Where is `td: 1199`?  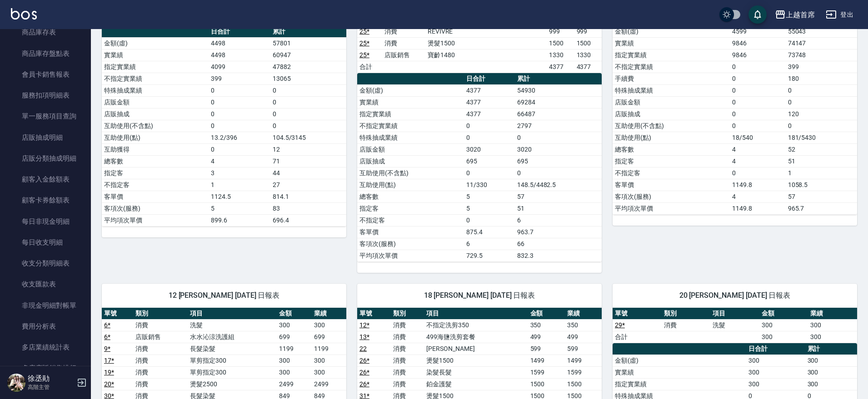 td: 1199 is located at coordinates (294, 348).